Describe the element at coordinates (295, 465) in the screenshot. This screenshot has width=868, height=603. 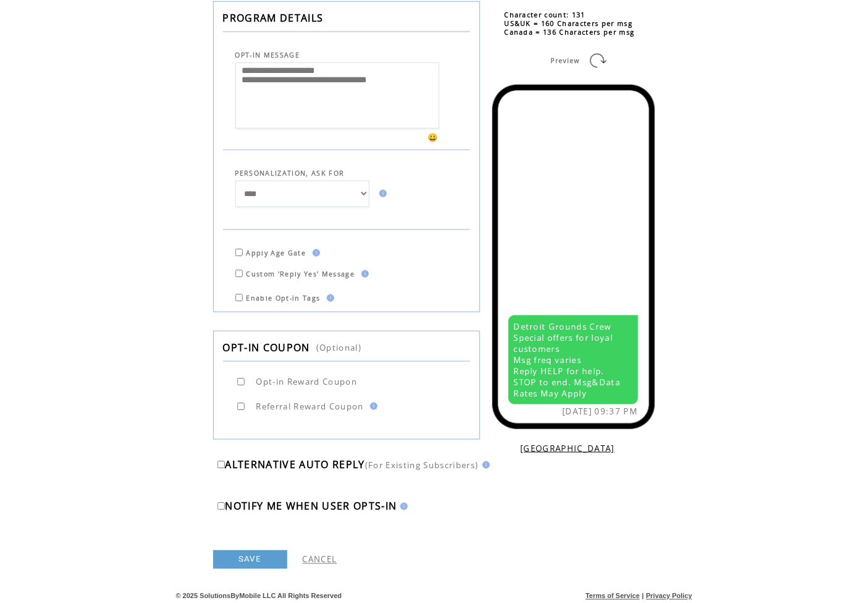
I see `span: ALTERNATIVE AUTO REPLY` at that location.